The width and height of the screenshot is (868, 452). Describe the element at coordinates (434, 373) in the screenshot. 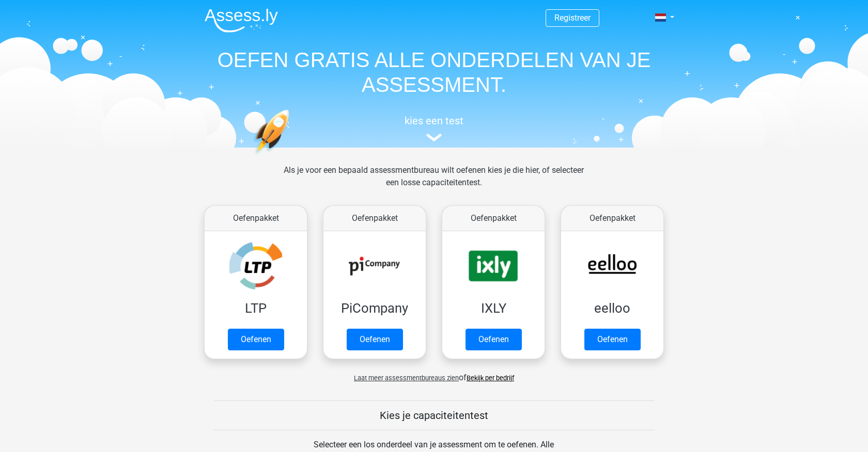

I see `div: of` at that location.